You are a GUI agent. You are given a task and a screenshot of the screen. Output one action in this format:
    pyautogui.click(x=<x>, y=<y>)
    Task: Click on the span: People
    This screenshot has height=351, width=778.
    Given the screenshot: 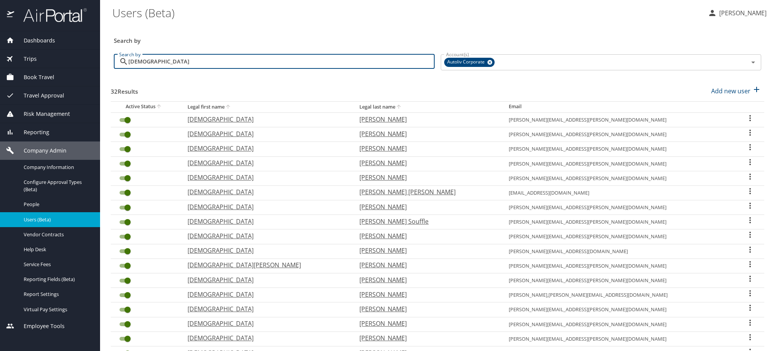 What is the action you would take?
    pyautogui.click(x=57, y=204)
    